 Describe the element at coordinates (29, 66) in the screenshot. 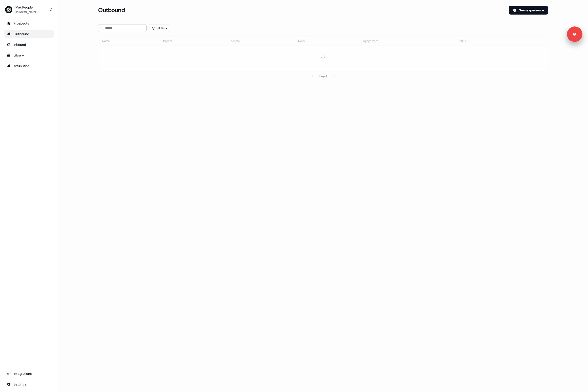

I see `a: Go to attribution` at that location.